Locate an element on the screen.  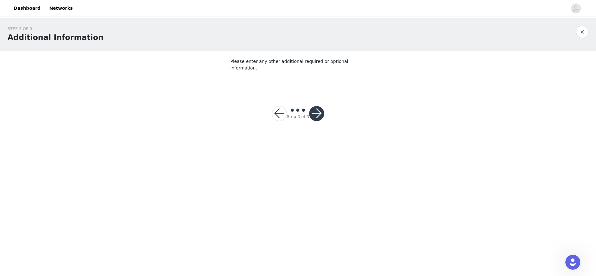
a: Networks is located at coordinates (61, 8).